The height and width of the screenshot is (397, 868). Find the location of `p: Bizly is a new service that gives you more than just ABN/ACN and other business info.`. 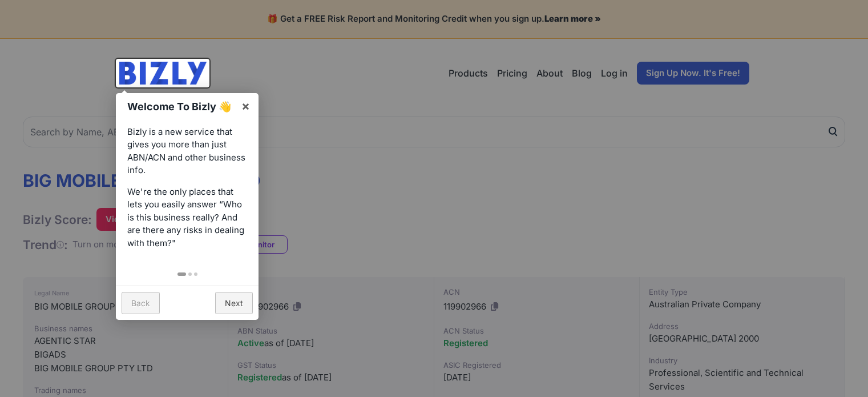

p: Bizly is a new service that gives you more than just ABN/ACN and other business info. is located at coordinates (187, 151).